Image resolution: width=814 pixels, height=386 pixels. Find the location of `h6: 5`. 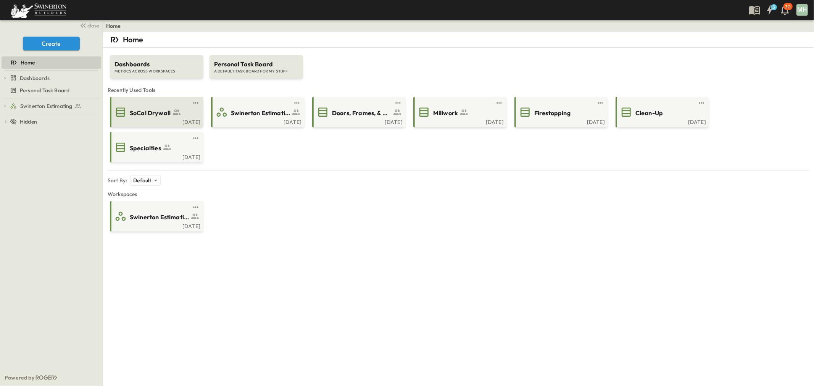

h6: 5 is located at coordinates (774, 7).